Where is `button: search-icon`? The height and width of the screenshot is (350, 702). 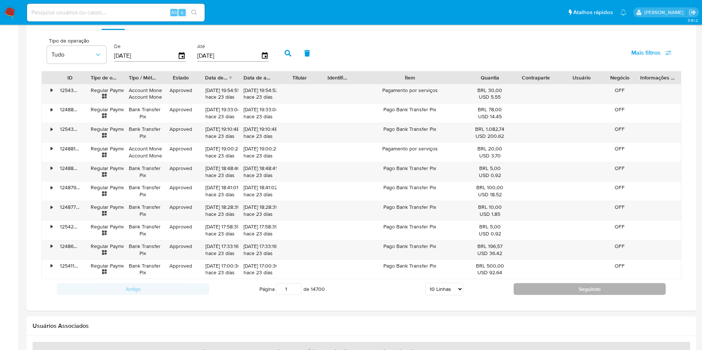 button: search-icon is located at coordinates (194, 13).